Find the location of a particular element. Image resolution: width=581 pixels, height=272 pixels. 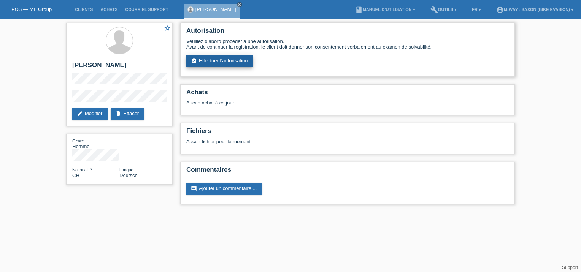

div: Homme is located at coordinates (96, 144).